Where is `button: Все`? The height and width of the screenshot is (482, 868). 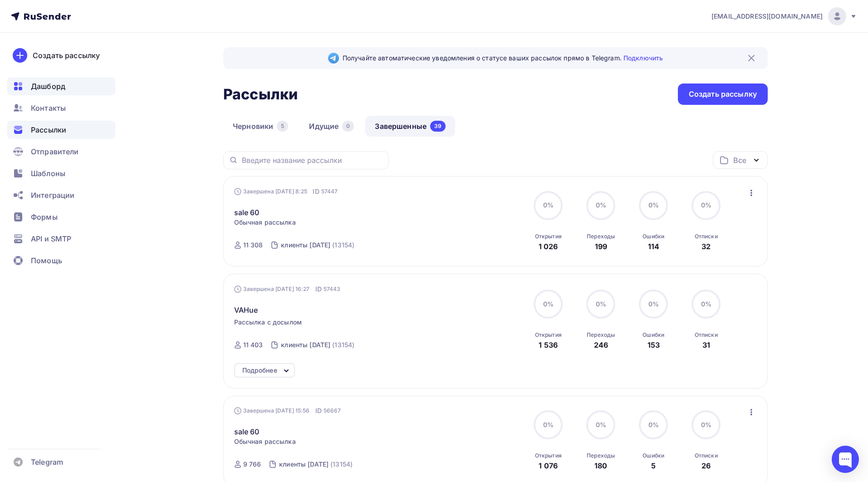 button: Все is located at coordinates (740, 160).